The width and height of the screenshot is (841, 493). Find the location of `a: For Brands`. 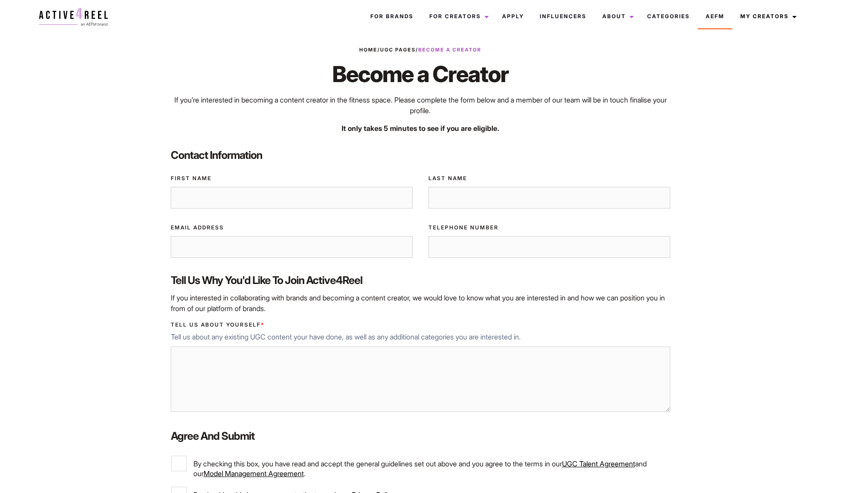

a: For Brands is located at coordinates (391, 16).